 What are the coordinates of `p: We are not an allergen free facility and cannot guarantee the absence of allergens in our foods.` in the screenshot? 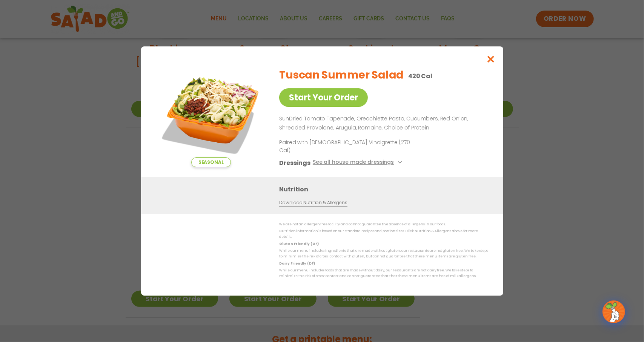 It's located at (384, 224).